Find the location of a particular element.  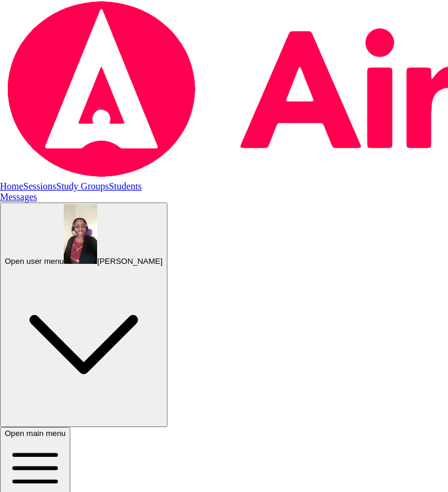

a: Sessions is located at coordinates (40, 186).